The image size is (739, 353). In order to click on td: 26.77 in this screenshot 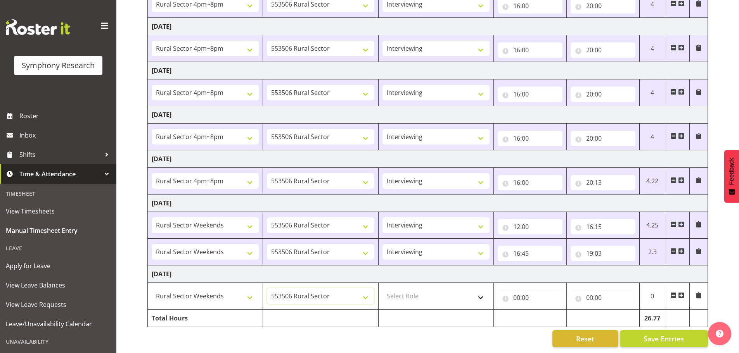, I will do `click(652, 318)`.